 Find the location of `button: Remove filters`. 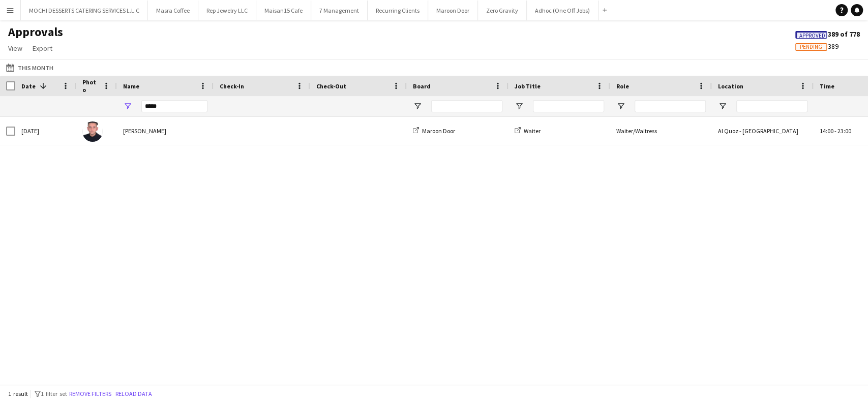

button: Remove filters is located at coordinates (90, 394).